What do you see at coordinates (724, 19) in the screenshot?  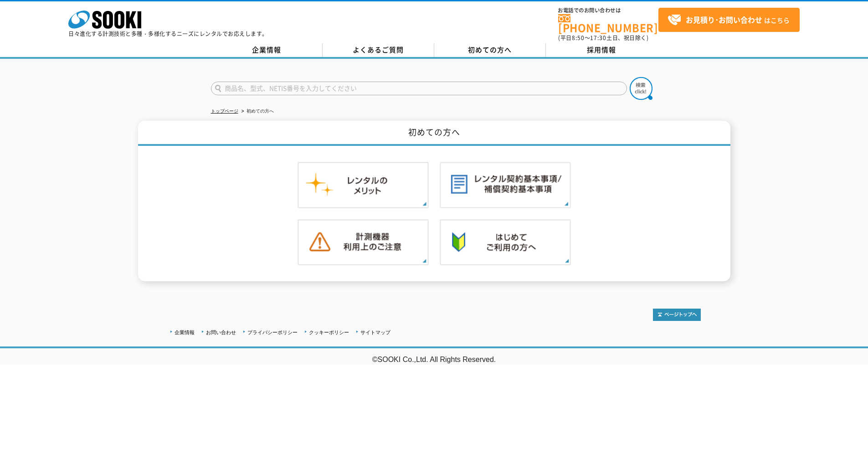 I see `strong: お見積り･お問い合わせ` at bounding box center [724, 19].